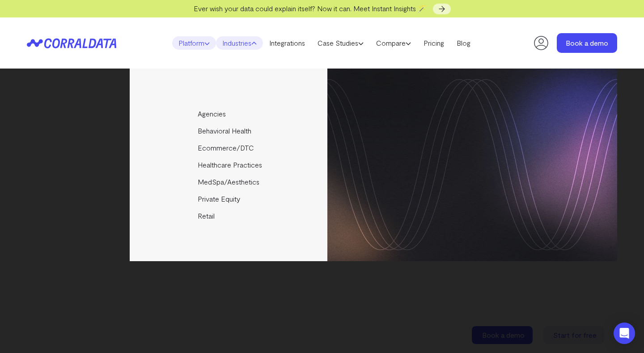  I want to click on a: MedSpa/Aesthetics, so click(229, 182).